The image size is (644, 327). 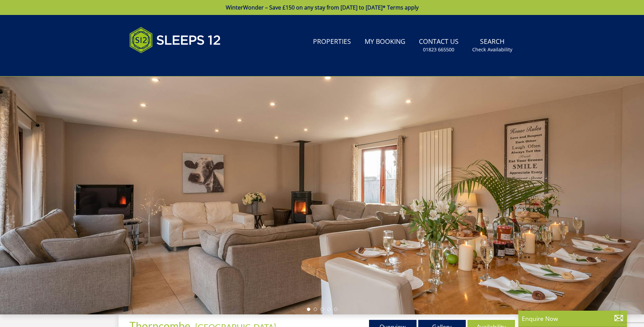 I want to click on small: 01823 665500, so click(x=439, y=50).